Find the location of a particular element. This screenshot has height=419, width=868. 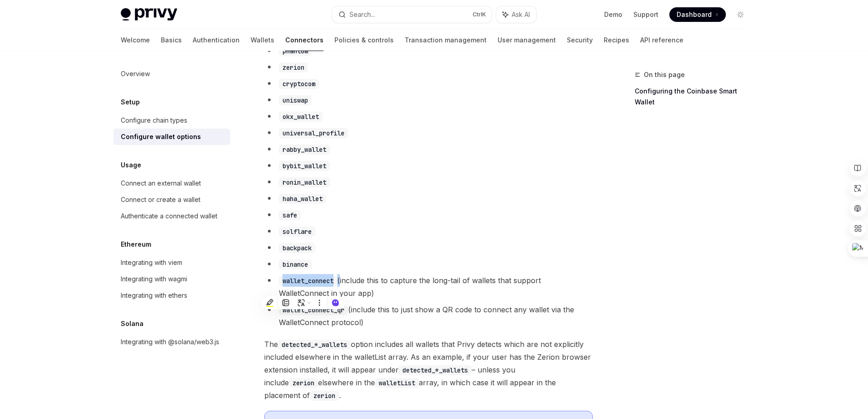

button: Toggle dark mode is located at coordinates (741, 15).